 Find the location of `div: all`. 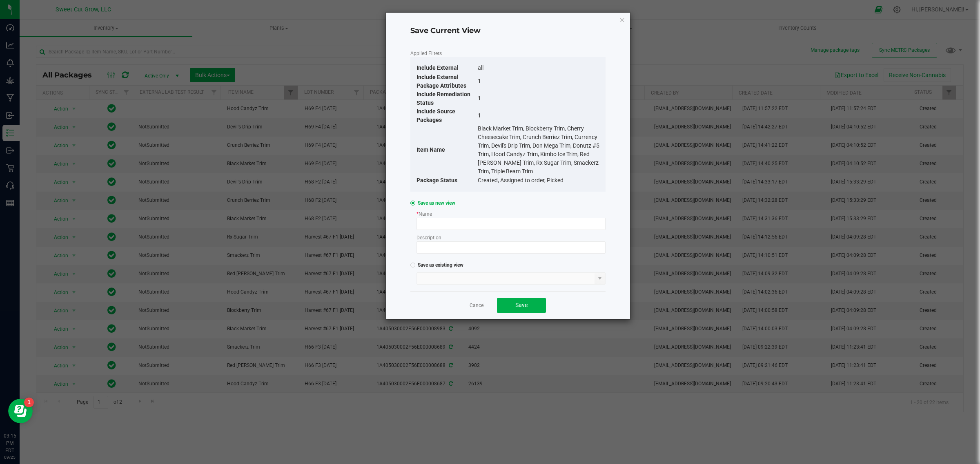

div: all is located at coordinates (539, 68).